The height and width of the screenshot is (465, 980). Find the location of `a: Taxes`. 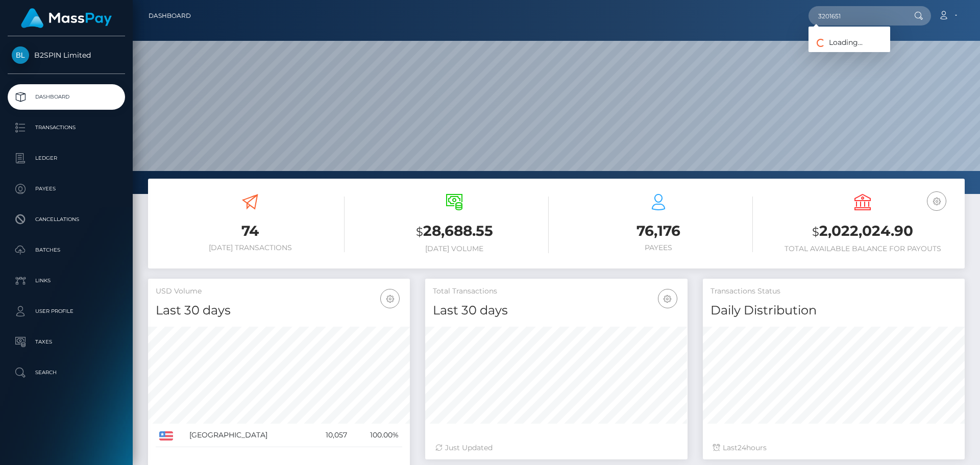

a: Taxes is located at coordinates (66, 342).